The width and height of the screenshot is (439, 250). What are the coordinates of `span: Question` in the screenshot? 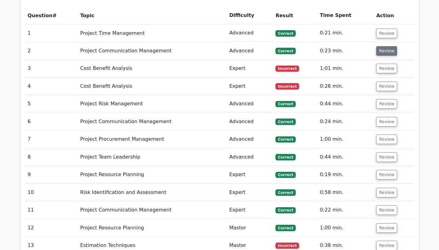 It's located at (40, 15).